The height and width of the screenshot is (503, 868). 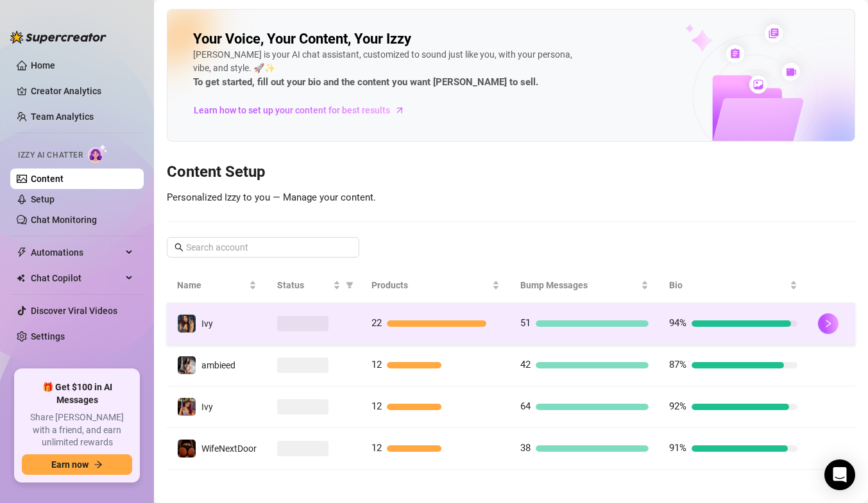 What do you see at coordinates (20, 278) in the screenshot?
I see `img: Chat Copilot` at bounding box center [20, 278].